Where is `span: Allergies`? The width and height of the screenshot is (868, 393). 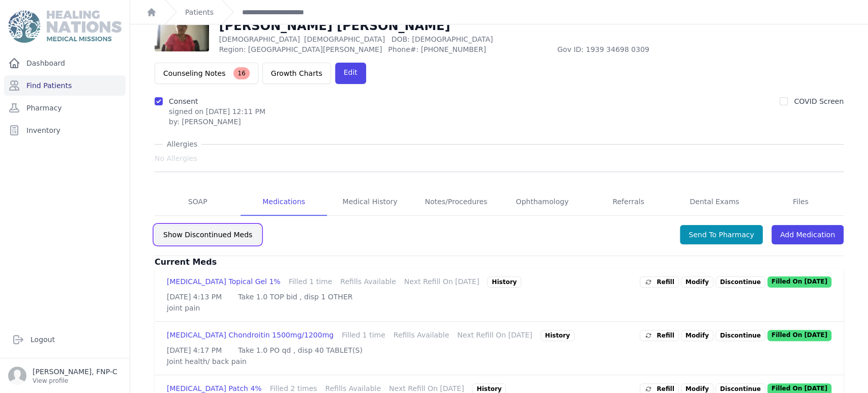 span: Allergies is located at coordinates (182, 144).